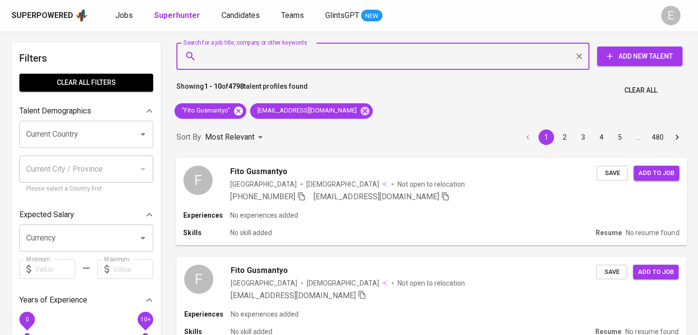 This screenshot has width=698, height=335. Describe the element at coordinates (620, 137) in the screenshot. I see `button: Go to page 5` at that location.